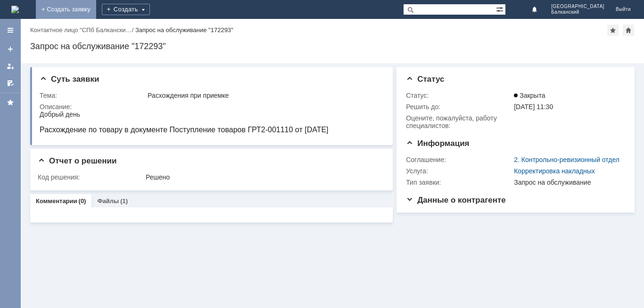  What do you see at coordinates (459, 171) in the screenshot?
I see `div: Услуга:` at bounding box center [459, 171].